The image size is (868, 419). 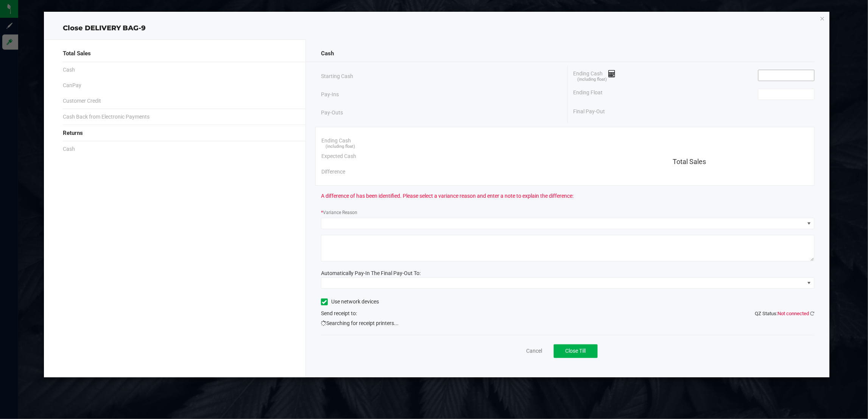 I want to click on span: NO DATA FOUND, so click(x=568, y=283).